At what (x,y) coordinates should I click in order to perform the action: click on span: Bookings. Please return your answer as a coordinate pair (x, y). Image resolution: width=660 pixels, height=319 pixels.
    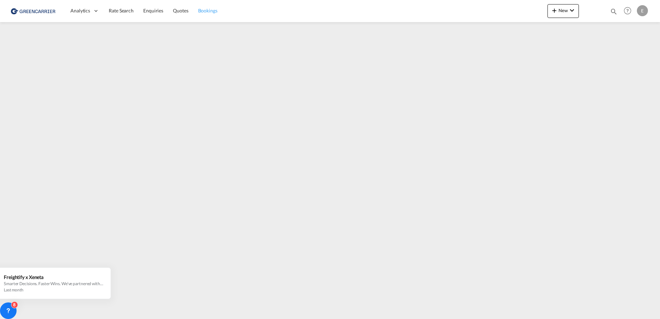
    Looking at the image, I should click on (208, 10).